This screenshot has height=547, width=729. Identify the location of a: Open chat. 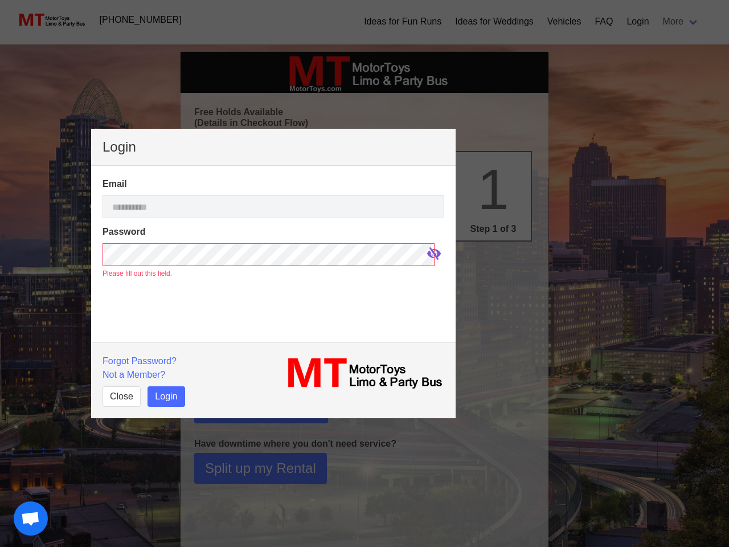
(31, 518).